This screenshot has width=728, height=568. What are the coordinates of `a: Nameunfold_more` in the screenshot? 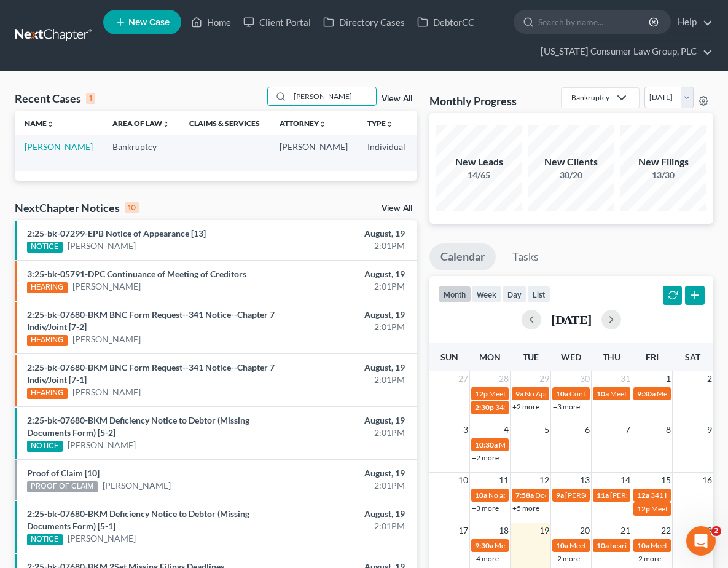 It's located at (39, 123).